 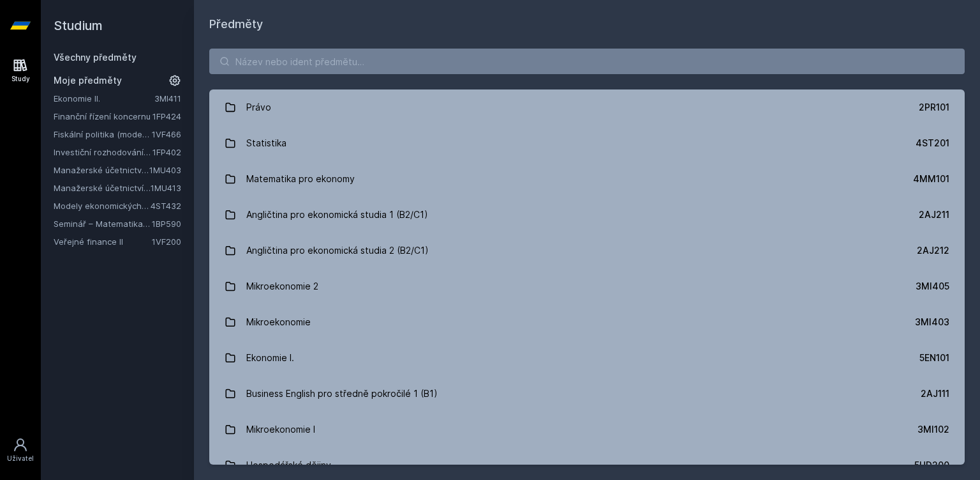 What do you see at coordinates (587, 215) in the screenshot?
I see `a: Angličtina pro ekonomická studia 1 (B2/C1) 2AJ211` at bounding box center [587, 215].